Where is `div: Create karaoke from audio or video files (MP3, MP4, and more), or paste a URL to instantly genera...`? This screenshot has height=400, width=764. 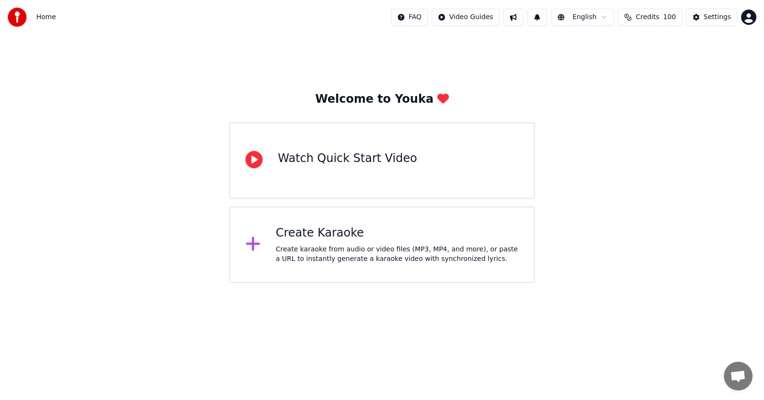 div: Create karaoke from audio or video files (MP3, MP4, and more), or paste a URL to instantly genera... is located at coordinates (397, 254).